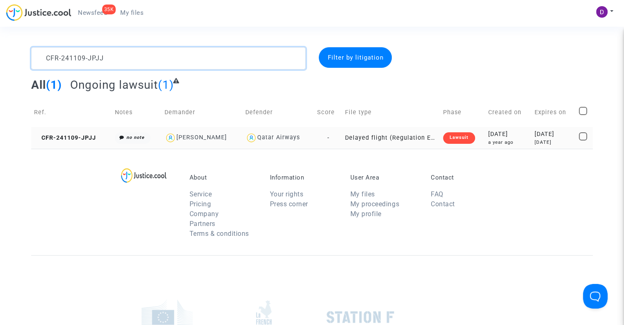 The height and width of the screenshot is (325, 624). I want to click on span: Filter by litigation, so click(356, 57).